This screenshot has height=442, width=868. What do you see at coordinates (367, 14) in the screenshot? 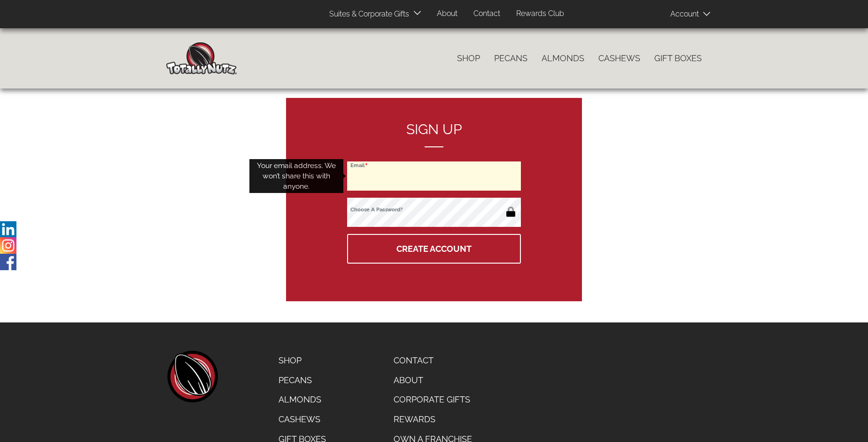
I see `a: Suites & Corporate Gifts` at bounding box center [367, 14].